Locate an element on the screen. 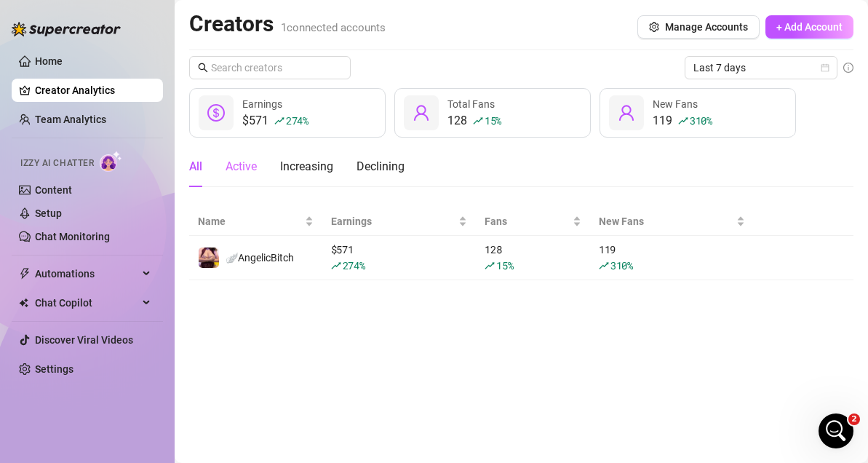 The height and width of the screenshot is (463, 868). button: Manage Accounts is located at coordinates (699, 27).